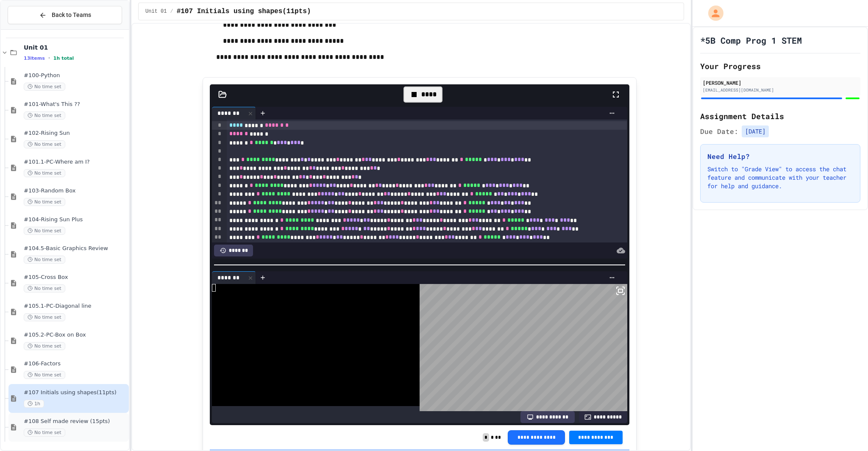 This screenshot has height=451, width=868. I want to click on h1: *5B Comp Prog 1 STEM, so click(751, 40).